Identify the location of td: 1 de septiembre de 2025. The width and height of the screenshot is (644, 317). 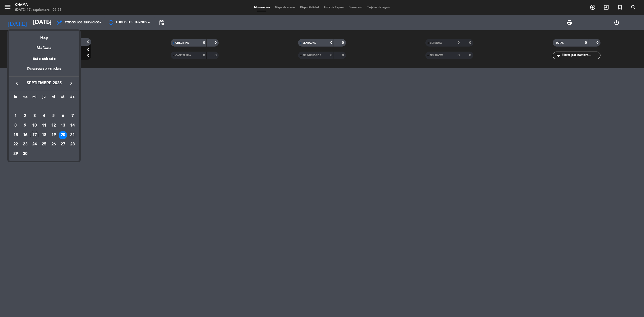
(16, 116).